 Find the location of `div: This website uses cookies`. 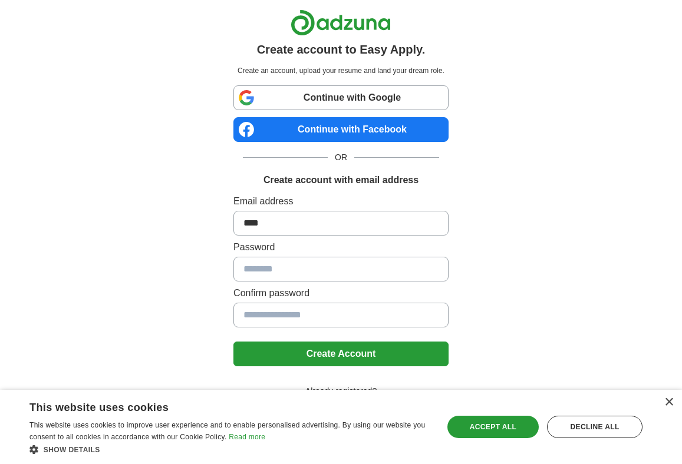

div: This website uses cookies is located at coordinates (215, 406).